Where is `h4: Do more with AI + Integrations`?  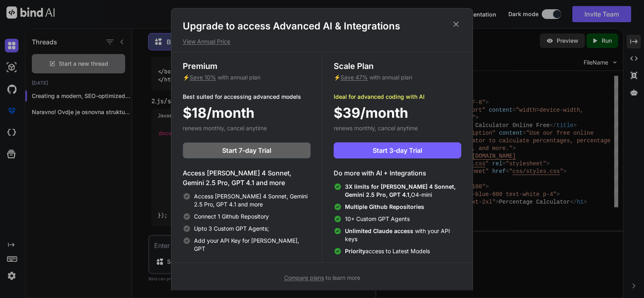
h4: Do more with AI + Integrations is located at coordinates (398, 173).